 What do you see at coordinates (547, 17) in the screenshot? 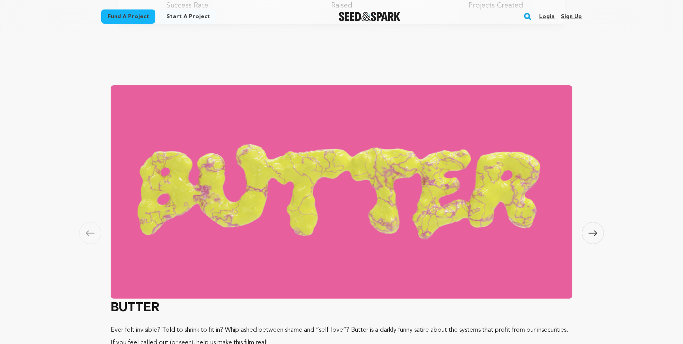
I see `a: Login` at bounding box center [547, 17].